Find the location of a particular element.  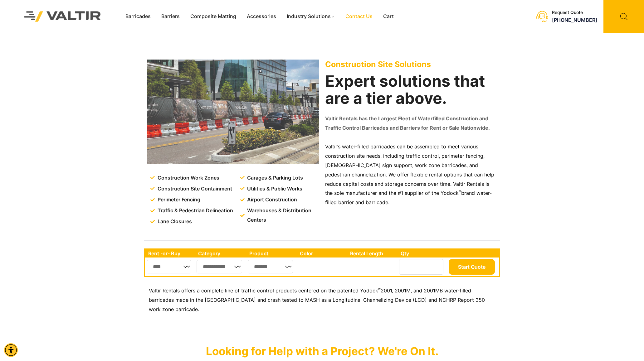

th: Rent -or- Buy is located at coordinates (170, 253).